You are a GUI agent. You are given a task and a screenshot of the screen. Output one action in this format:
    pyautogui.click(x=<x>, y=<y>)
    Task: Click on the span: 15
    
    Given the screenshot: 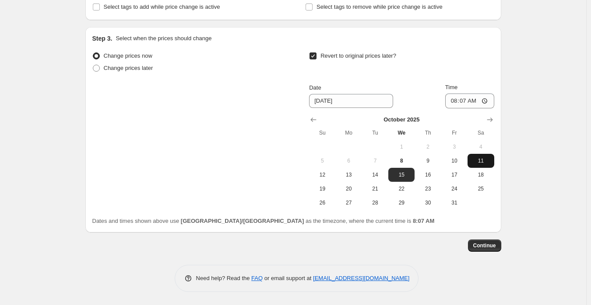 What is the action you would take?
    pyautogui.click(x=401, y=175)
    